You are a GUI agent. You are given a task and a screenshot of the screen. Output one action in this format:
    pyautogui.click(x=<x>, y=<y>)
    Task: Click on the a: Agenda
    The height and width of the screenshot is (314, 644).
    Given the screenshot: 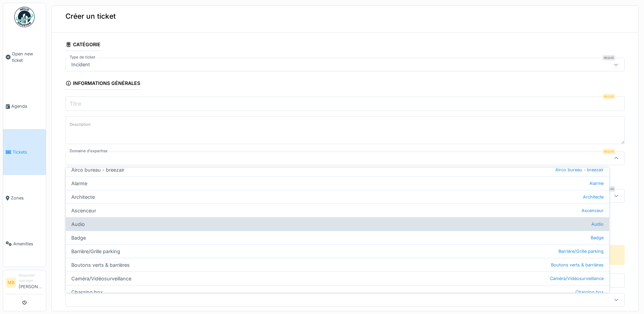 What is the action you would take?
    pyautogui.click(x=24, y=106)
    